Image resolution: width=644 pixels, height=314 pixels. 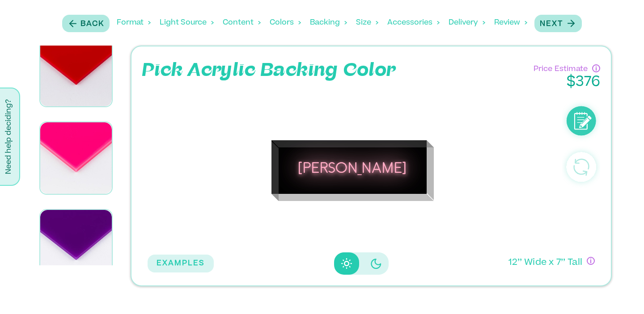 I want to click on p: 12 ’’ Wide x 7 ’’ Tall, so click(x=545, y=263).